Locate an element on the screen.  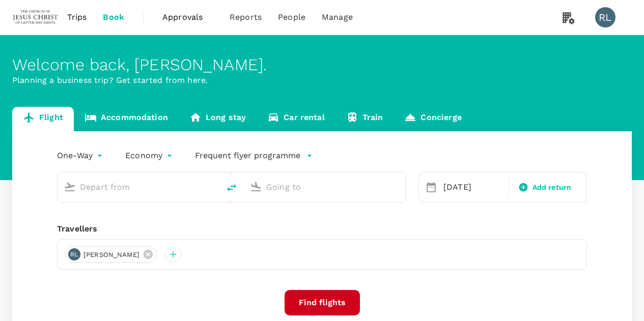
button: Find flights is located at coordinates (322, 303).